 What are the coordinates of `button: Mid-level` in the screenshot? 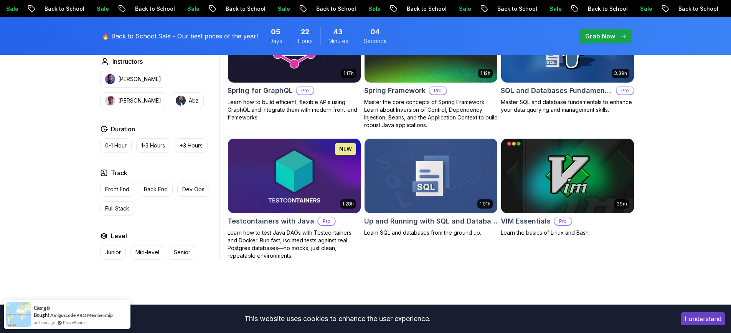 It's located at (147, 252).